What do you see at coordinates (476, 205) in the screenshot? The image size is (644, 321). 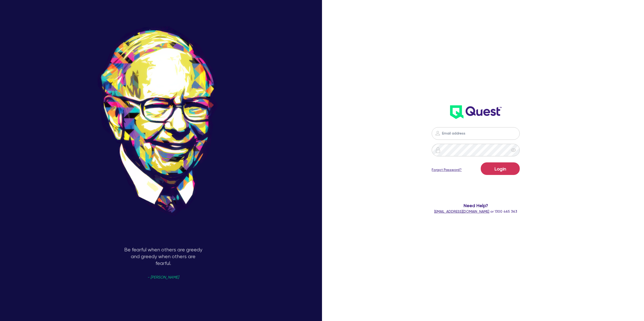 I see `span: Need Help?` at bounding box center [476, 205].